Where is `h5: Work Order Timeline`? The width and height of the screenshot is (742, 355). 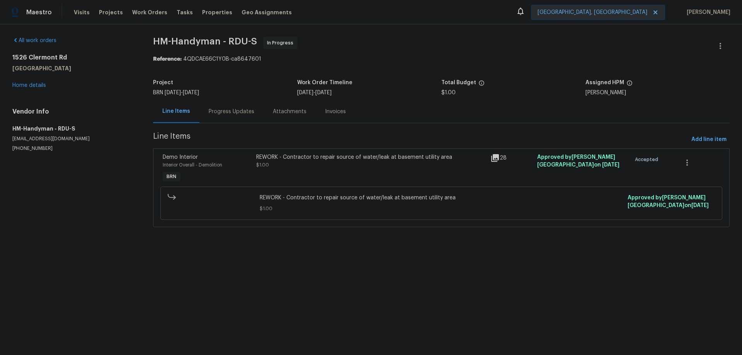
h5: Work Order Timeline is located at coordinates (325, 83).